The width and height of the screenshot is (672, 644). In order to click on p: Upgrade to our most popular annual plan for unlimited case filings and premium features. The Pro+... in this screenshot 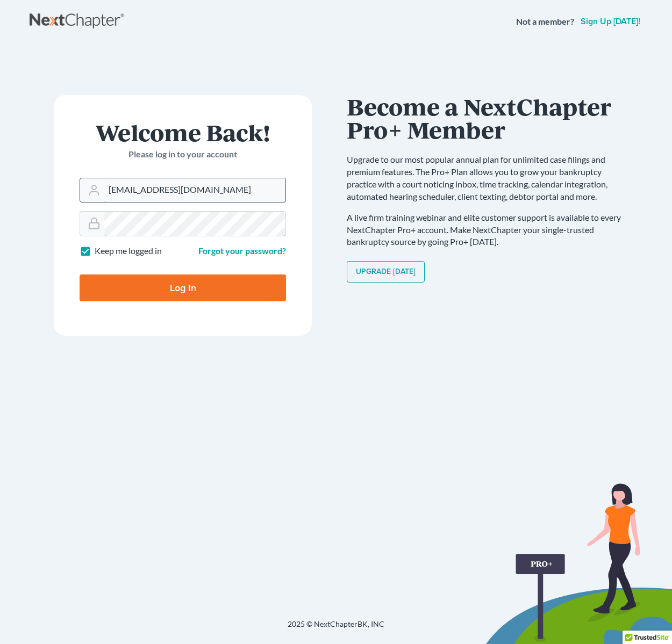, I will do `click(489, 178)`.